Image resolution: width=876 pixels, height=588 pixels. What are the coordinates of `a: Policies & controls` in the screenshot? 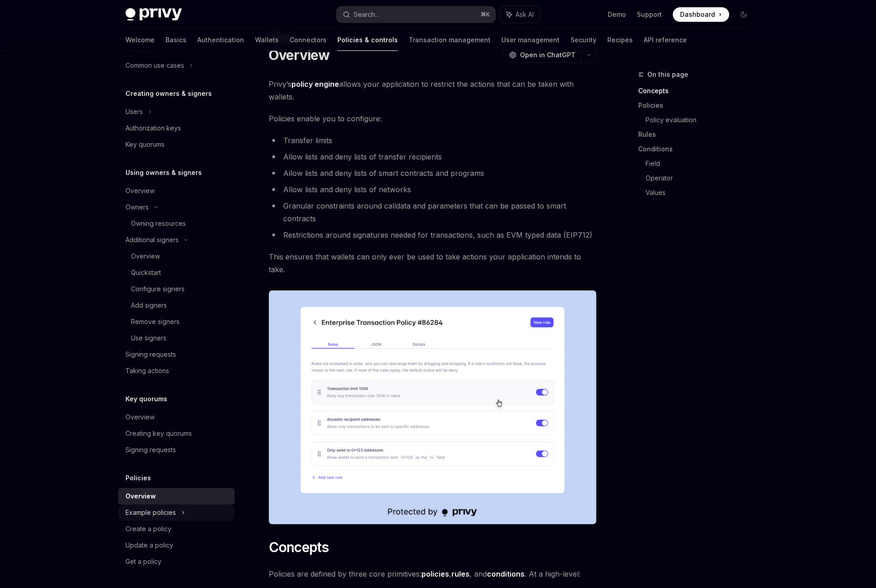 It's located at (367, 40).